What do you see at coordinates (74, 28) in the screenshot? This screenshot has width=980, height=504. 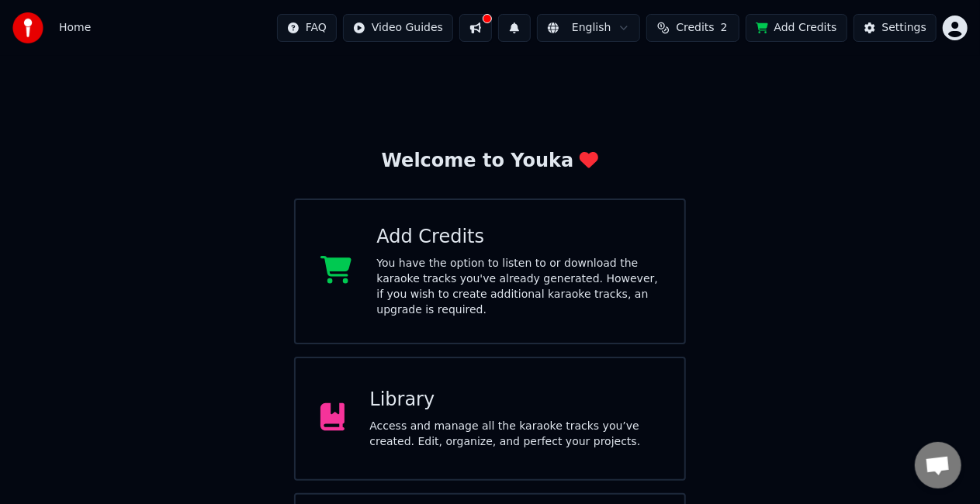 I see `span: Home` at bounding box center [74, 28].